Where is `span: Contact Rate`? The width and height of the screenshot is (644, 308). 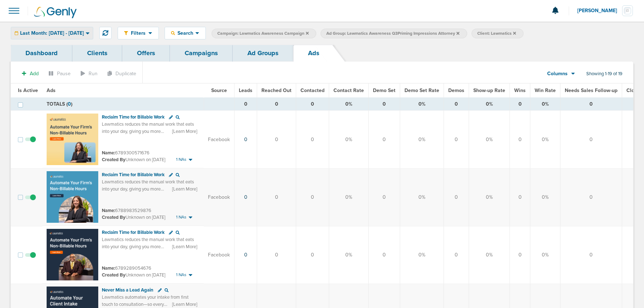
span: Contact Rate is located at coordinates (348, 90).